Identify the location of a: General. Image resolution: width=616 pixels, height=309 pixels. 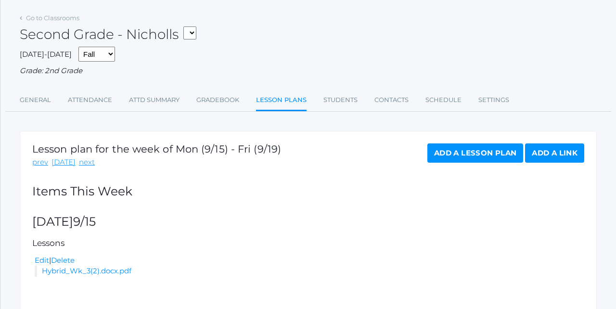
(35, 100).